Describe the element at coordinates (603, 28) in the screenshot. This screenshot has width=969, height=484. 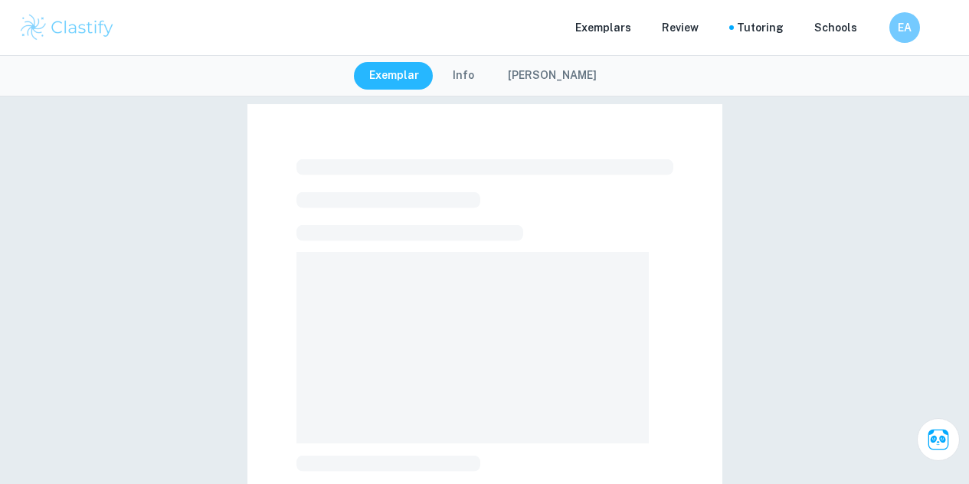
I see `p: Exemplars` at that location.